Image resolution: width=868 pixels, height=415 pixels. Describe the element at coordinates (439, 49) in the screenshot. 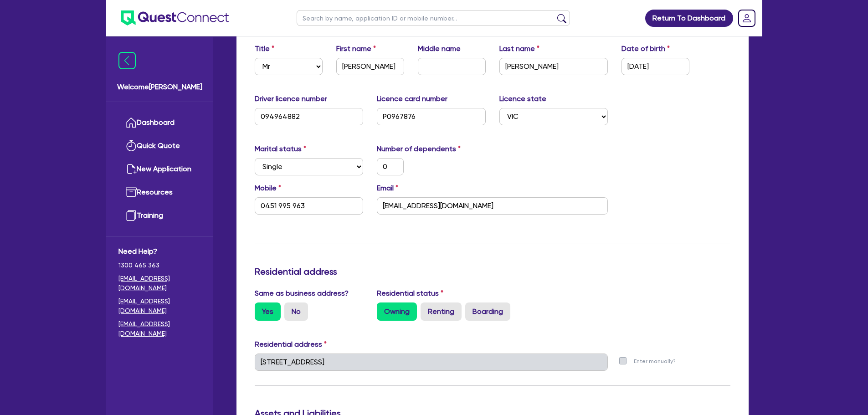

I see `label: Middle name` at that location.